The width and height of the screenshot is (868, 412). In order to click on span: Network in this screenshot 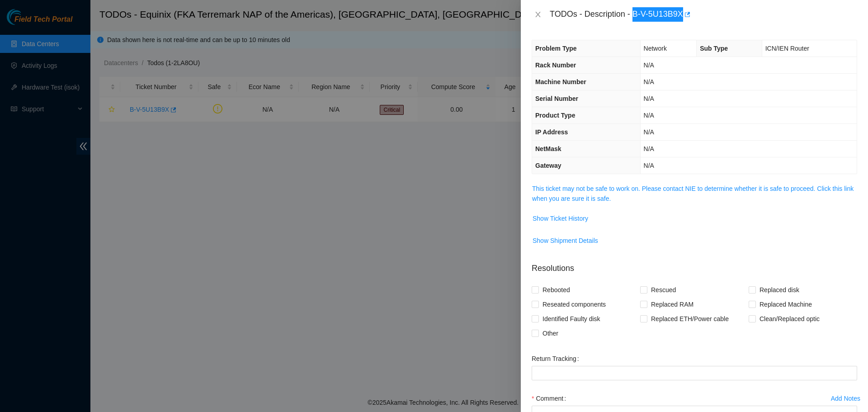, I will do `click(655, 48)`.